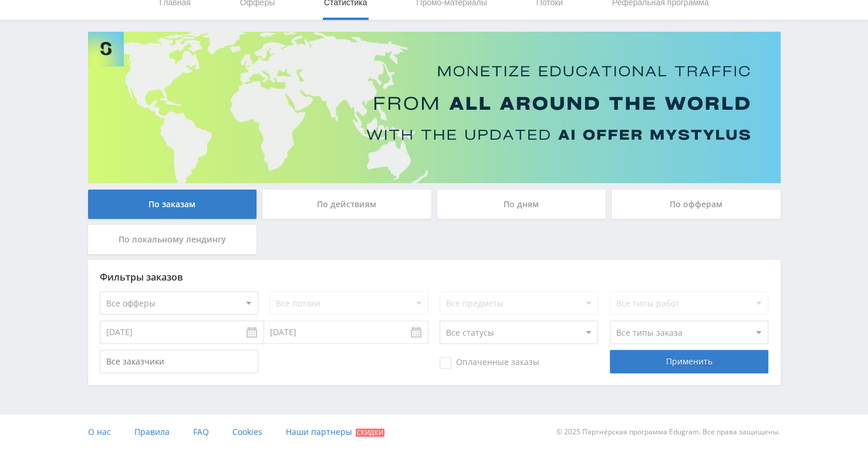 The image size is (868, 449). What do you see at coordinates (521, 204) in the screenshot?
I see `div: По дням` at bounding box center [521, 204].